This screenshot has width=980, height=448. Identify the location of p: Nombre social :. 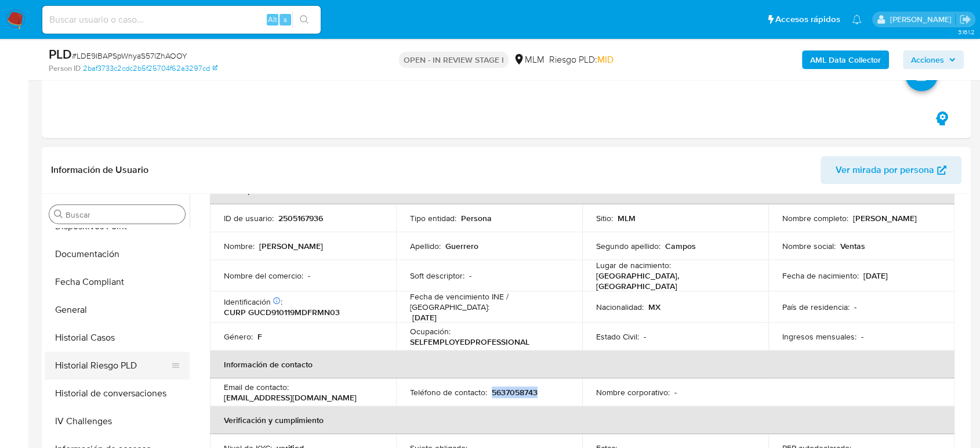
(808, 246).